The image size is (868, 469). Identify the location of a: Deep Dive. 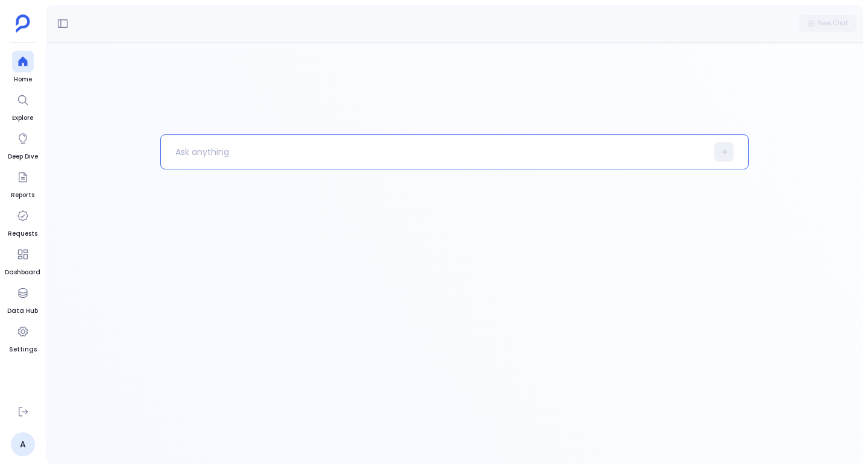
(23, 144).